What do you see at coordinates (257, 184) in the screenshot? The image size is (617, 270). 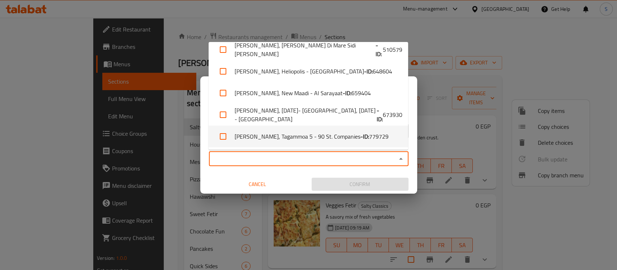 I see `button: Cancel` at bounding box center [257, 184].